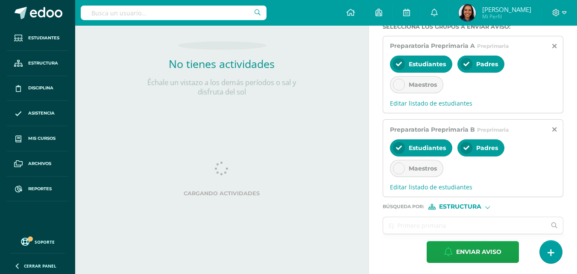  I want to click on input: Ej. Primero primaria, so click(465, 225).